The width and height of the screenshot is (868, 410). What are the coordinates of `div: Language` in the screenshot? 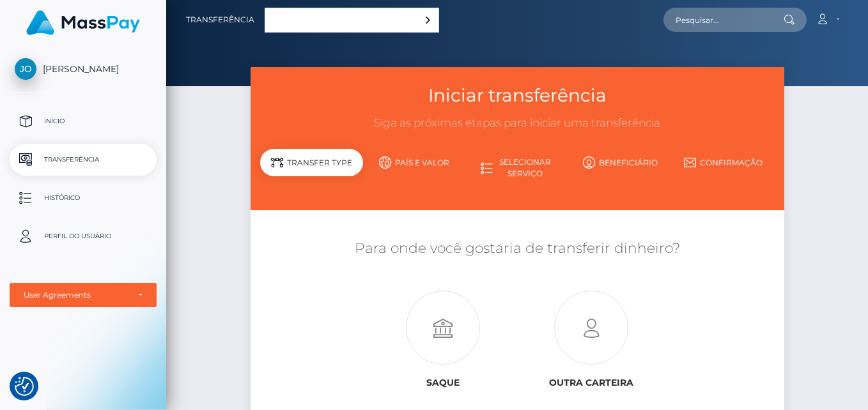 It's located at (351, 20).